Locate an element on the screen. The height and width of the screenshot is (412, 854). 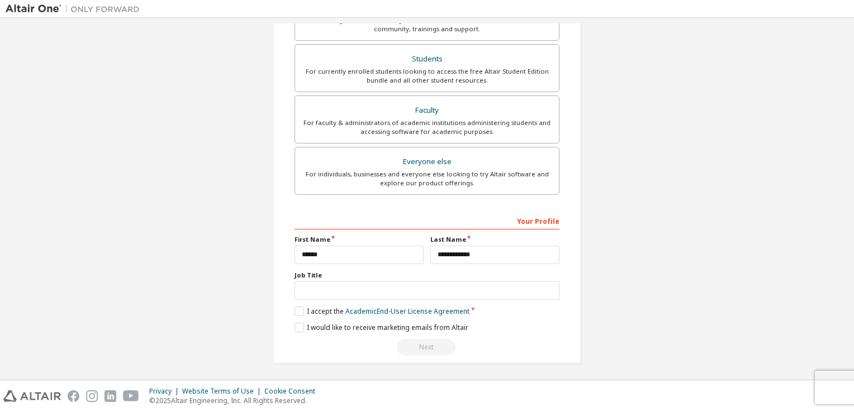
div: Please wait while checking email ... is located at coordinates (427, 348).